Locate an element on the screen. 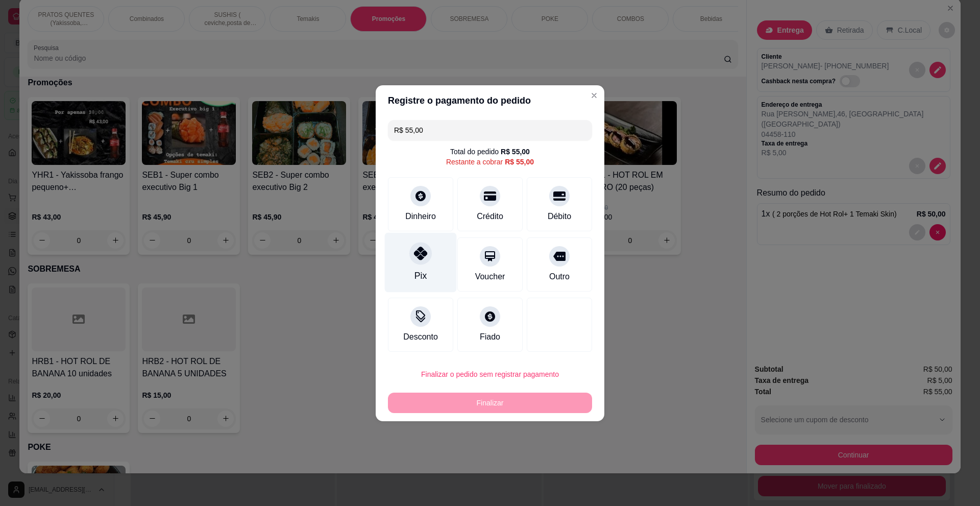  div: Voucher is located at coordinates (490, 277).